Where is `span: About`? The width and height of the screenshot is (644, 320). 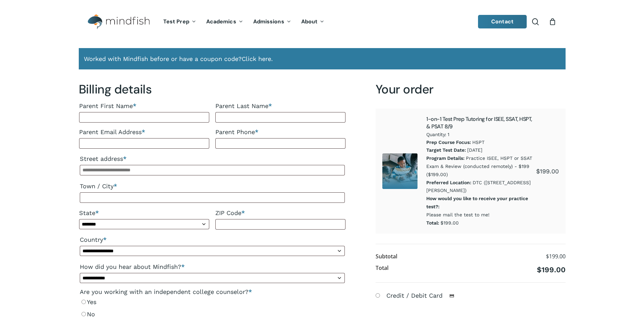 span: About is located at coordinates (309, 21).